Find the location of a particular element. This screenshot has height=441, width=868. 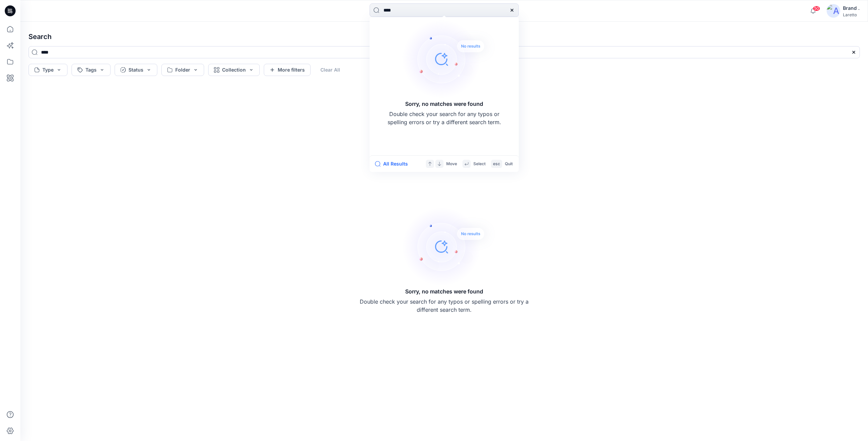

div: Brand . is located at coordinates (851, 8).